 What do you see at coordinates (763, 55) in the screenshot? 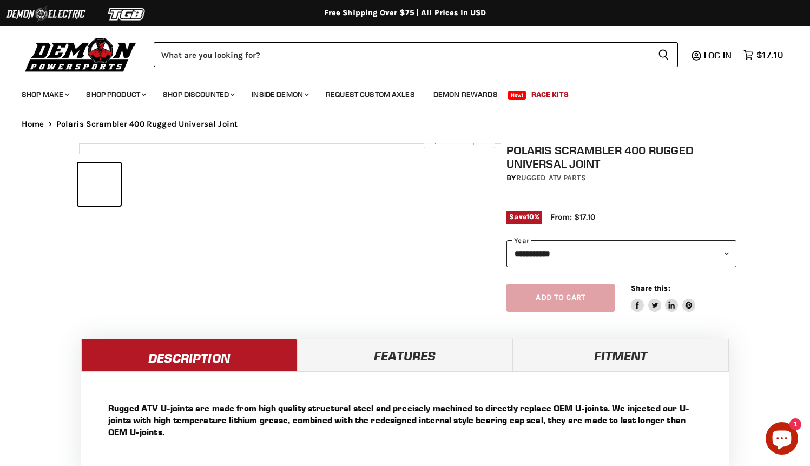
I see `a: $17.10` at bounding box center [763, 55].